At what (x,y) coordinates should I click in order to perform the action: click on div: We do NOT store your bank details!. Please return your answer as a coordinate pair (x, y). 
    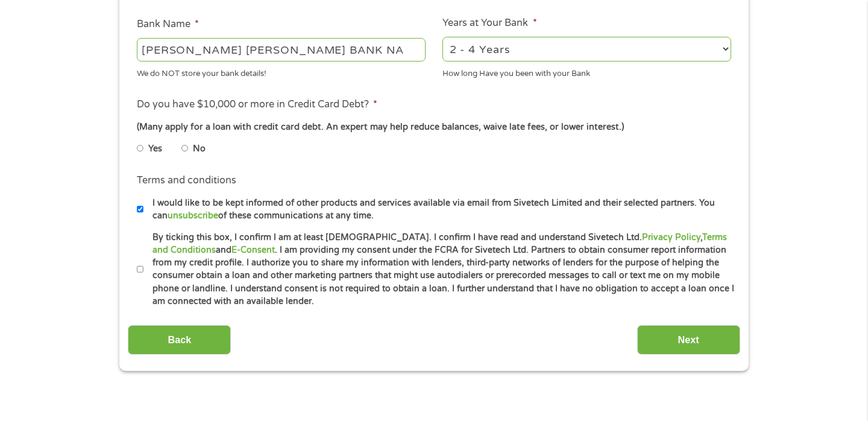
    Looking at the image, I should click on (281, 71).